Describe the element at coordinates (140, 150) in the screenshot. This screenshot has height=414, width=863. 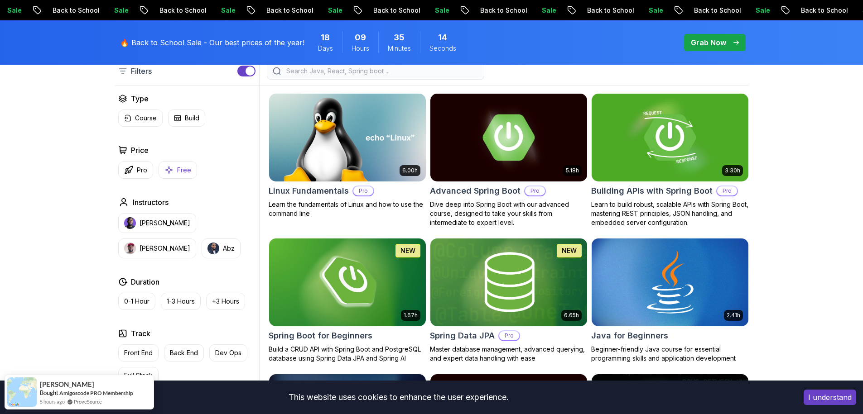
I see `h2: Price` at that location.